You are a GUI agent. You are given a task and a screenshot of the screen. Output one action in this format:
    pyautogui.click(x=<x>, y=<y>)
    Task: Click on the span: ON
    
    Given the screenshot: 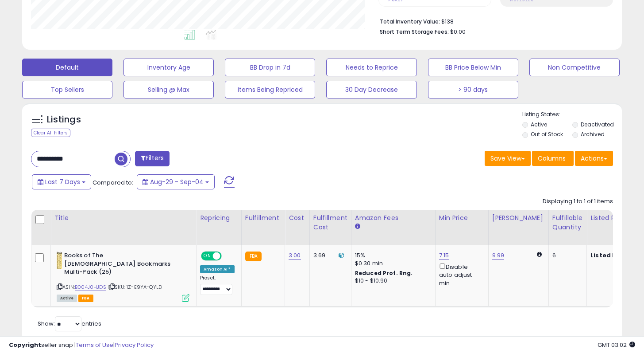 What is the action you would take?
    pyautogui.click(x=207, y=255)
    